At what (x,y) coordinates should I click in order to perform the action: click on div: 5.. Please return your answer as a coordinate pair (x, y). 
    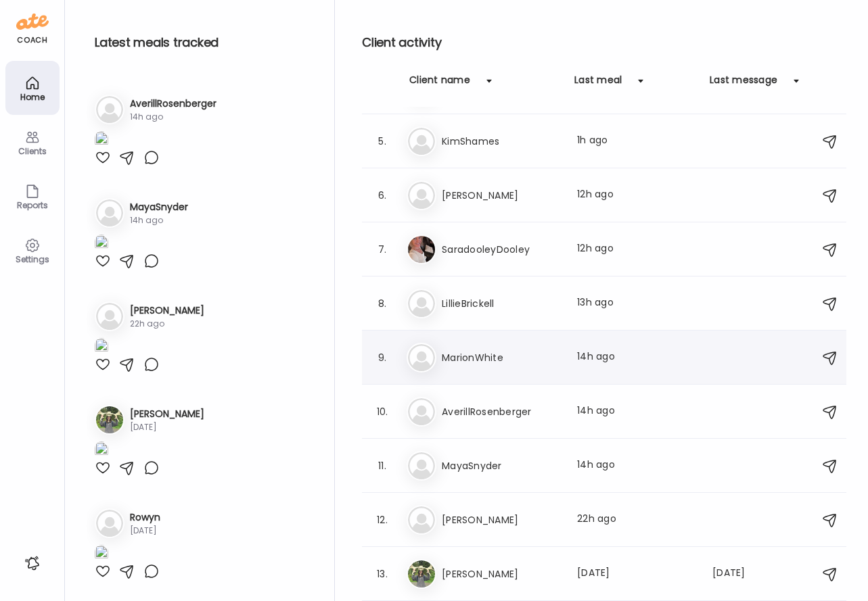
    Looking at the image, I should click on (382, 141).